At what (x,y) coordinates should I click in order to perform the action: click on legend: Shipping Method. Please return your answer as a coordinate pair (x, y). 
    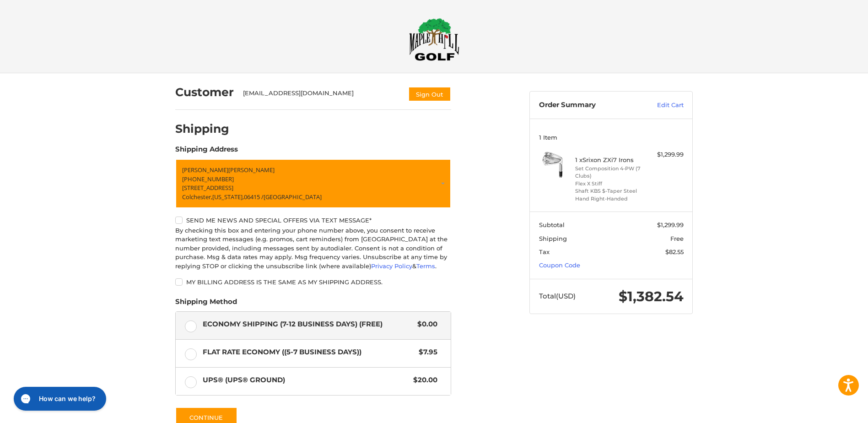
    Looking at the image, I should click on (205, 304).